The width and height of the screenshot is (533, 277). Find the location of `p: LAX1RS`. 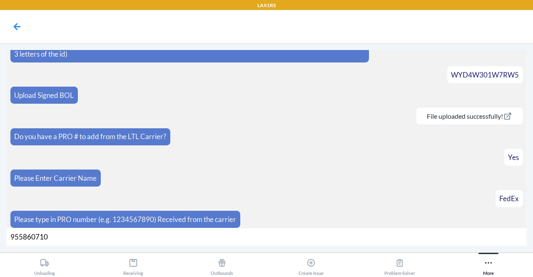

p: LAX1RS is located at coordinates (266, 5).